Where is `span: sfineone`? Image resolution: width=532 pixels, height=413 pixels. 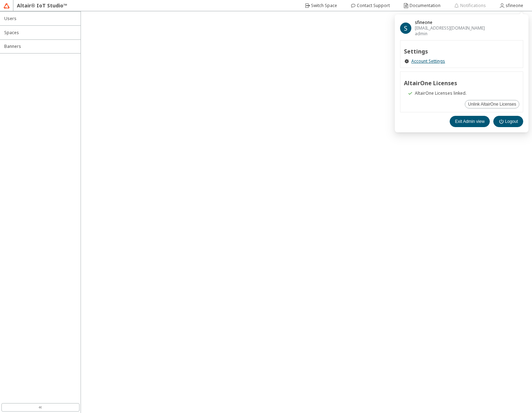
span: sfineone is located at coordinates (450, 22).